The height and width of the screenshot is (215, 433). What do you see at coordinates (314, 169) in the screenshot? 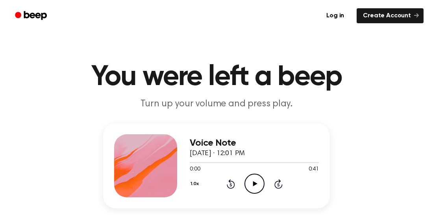
I see `span: 0:41` at bounding box center [314, 169].